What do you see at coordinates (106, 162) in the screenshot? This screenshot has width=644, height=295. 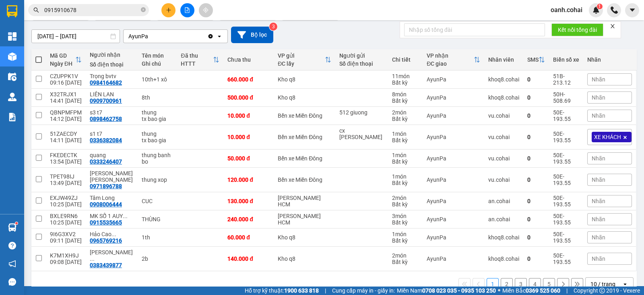 I see `div: 0333246407` at bounding box center [106, 162].